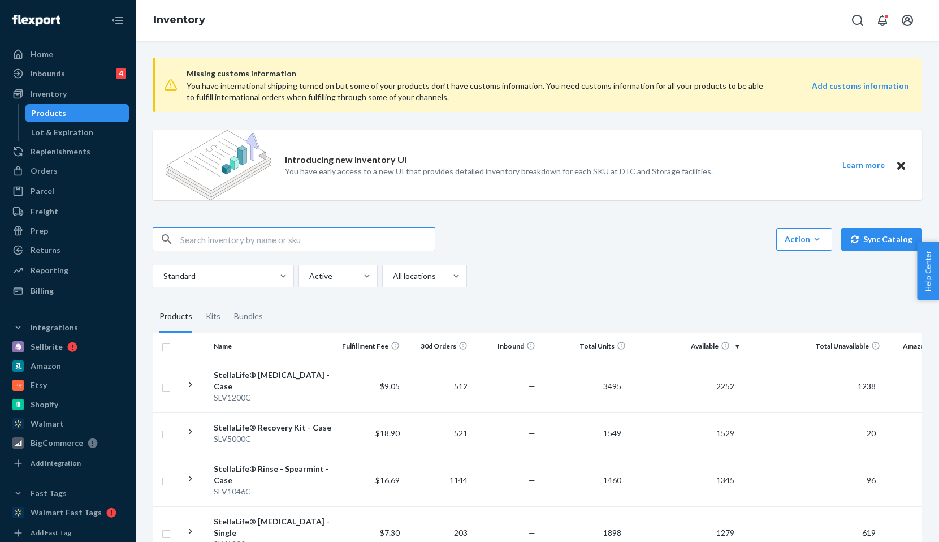 This screenshot has height=542, width=939. What do you see at coordinates (68, 54) in the screenshot?
I see `a: Home` at bounding box center [68, 54].